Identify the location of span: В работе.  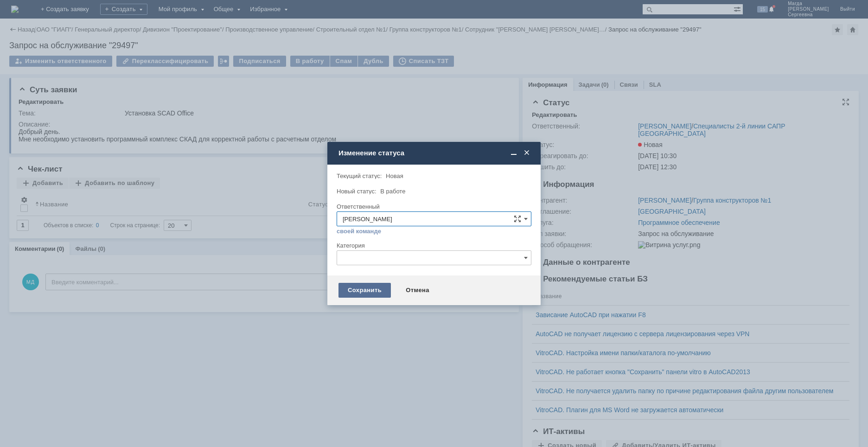
(393, 191).